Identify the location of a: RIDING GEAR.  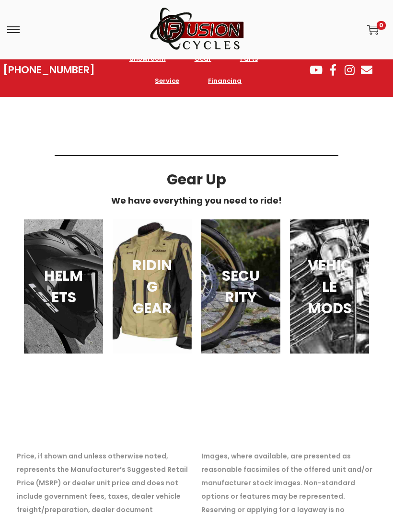
(152, 287).